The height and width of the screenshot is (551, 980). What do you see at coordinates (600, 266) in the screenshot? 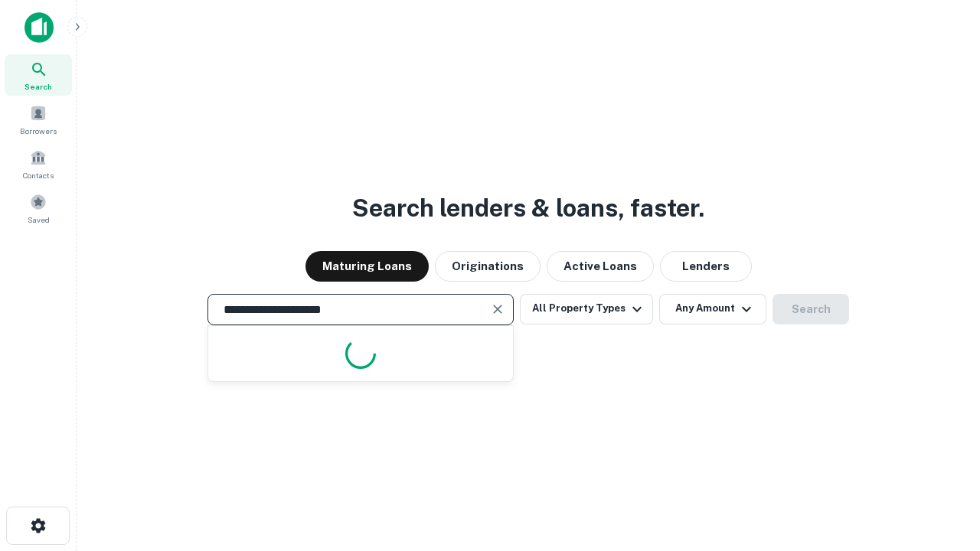
I see `button: Active Loans` at bounding box center [600, 266].